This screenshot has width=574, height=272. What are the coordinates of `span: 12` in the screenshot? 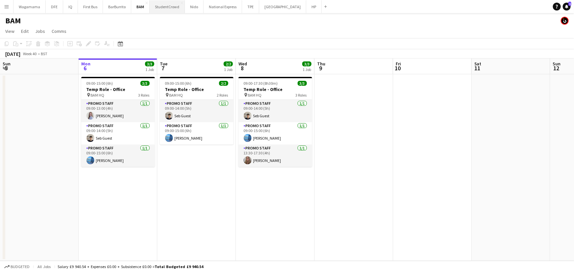 It's located at (556, 68).